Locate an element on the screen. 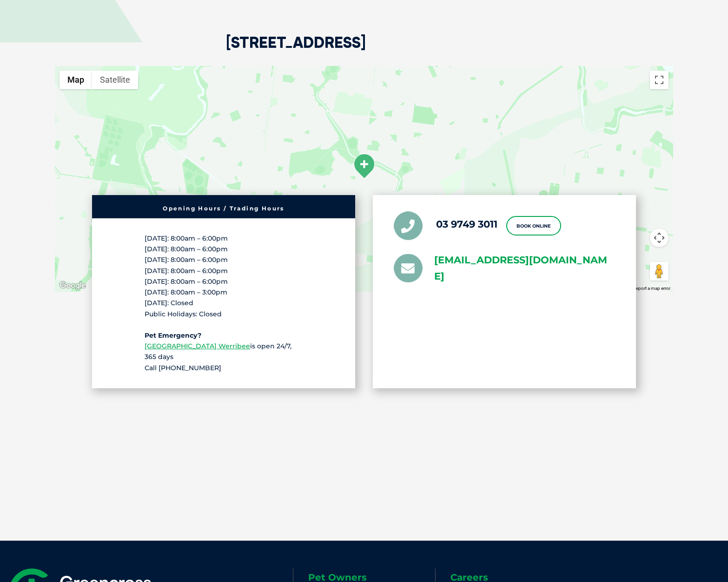 Image resolution: width=728 pixels, height=582 pixels. a: 03 9749 3011 is located at coordinates (466, 224).